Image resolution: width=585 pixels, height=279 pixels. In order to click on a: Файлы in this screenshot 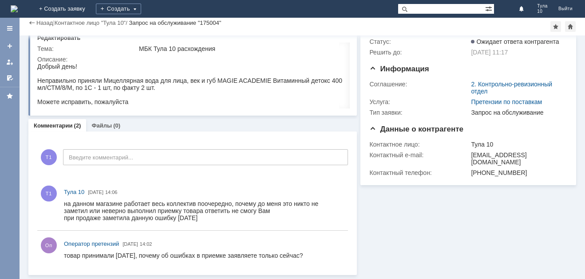, I will do `click(102, 126)`.